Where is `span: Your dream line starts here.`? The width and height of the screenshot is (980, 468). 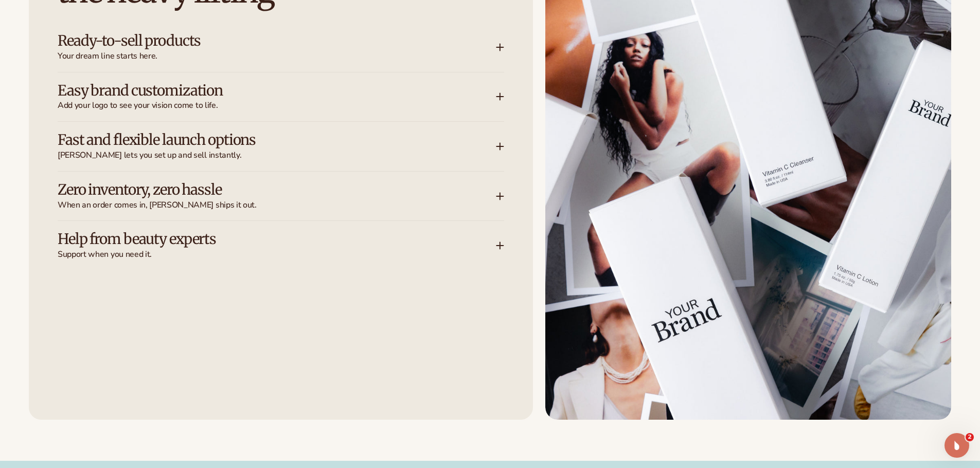 span: Your dream line starts here. is located at coordinates (277, 56).